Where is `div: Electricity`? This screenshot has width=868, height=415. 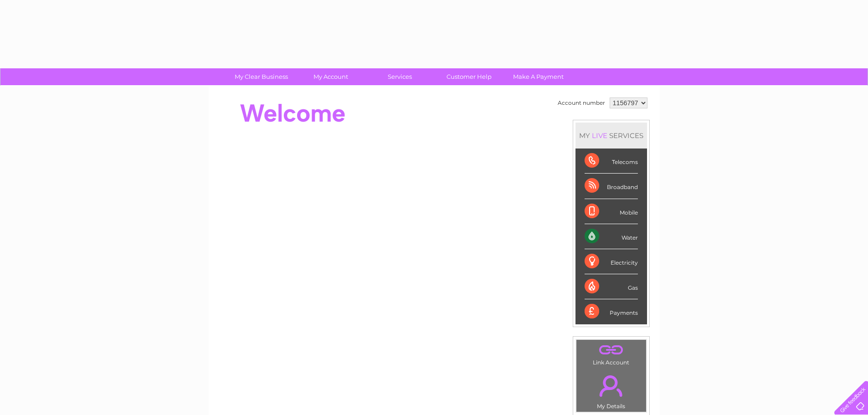
div: Electricity is located at coordinates (611, 262).